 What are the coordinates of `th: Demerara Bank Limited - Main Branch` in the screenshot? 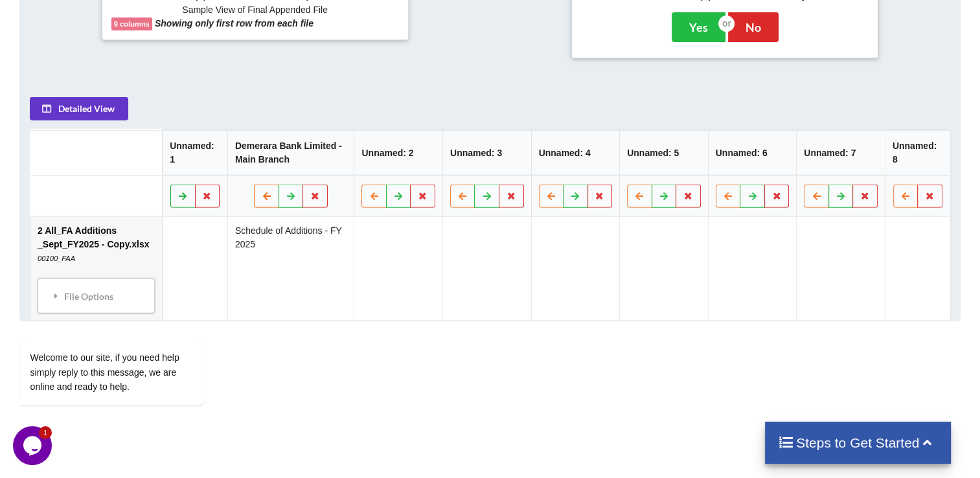 It's located at (291, 152).